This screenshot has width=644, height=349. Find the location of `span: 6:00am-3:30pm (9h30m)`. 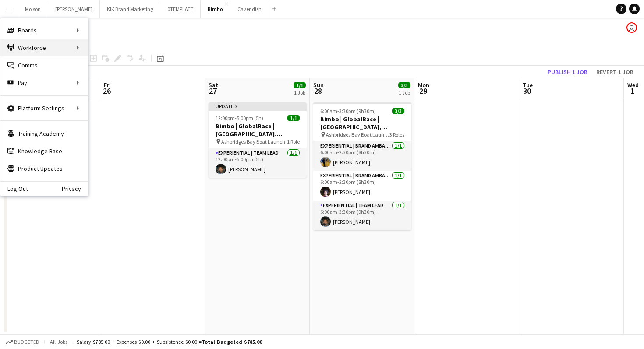

span: 6:00am-3:30pm (9h30m) is located at coordinates (348, 111).